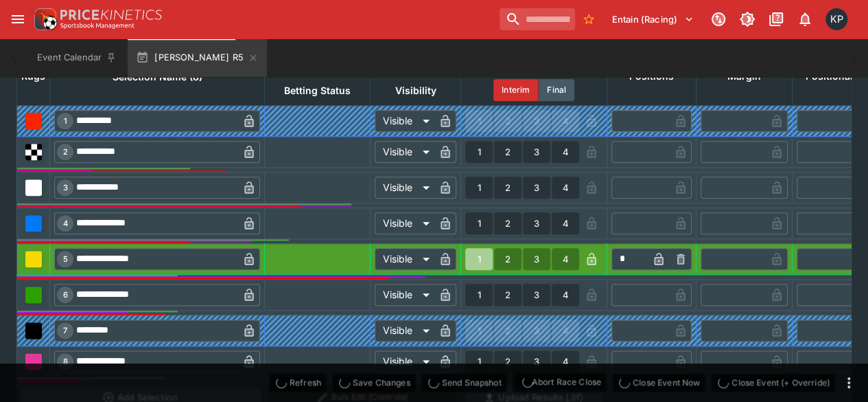 Image resolution: width=868 pixels, height=402 pixels. Describe the element at coordinates (653, 19) in the screenshot. I see `button: Select Tenant` at that location.